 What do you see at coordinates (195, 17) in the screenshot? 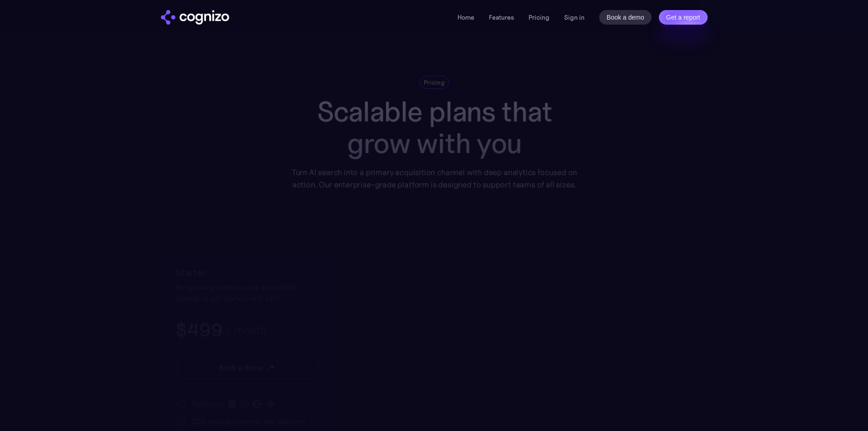
I see `a: home` at bounding box center [195, 17].